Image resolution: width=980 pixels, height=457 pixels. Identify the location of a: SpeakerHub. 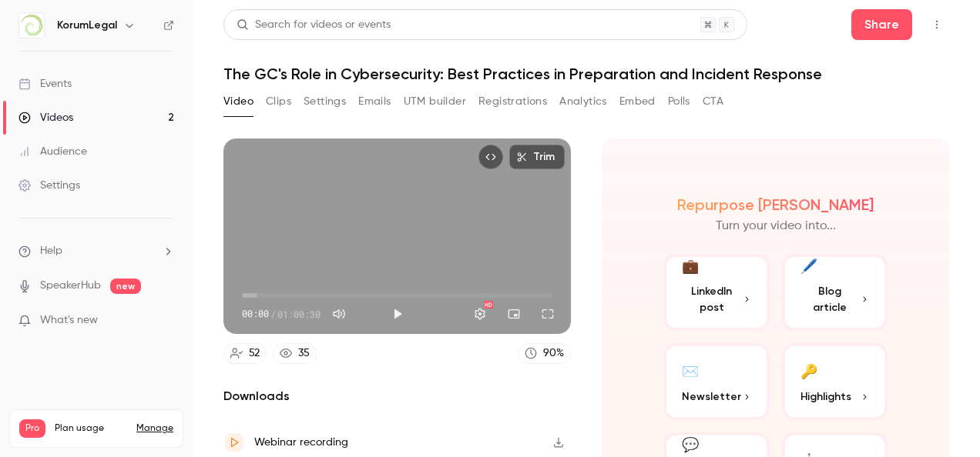
(70, 285).